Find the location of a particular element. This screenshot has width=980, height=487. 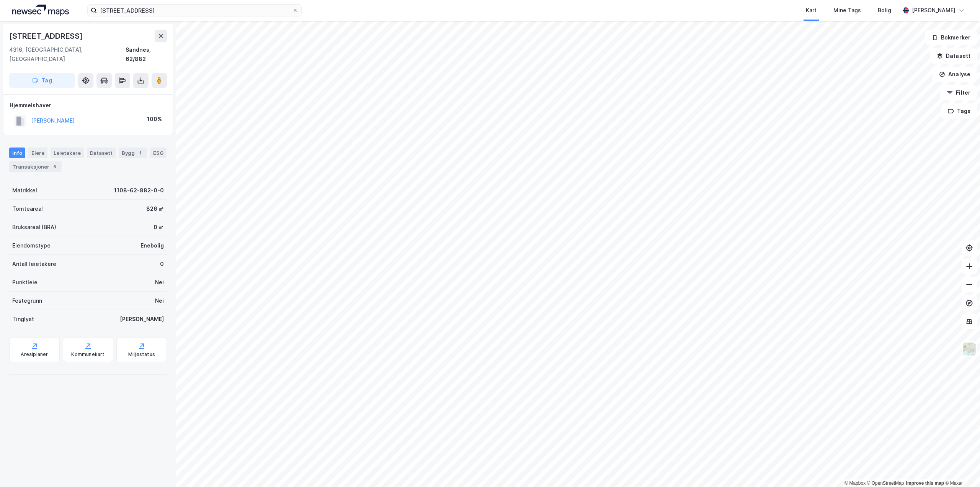

button: Datasett is located at coordinates (954, 56).